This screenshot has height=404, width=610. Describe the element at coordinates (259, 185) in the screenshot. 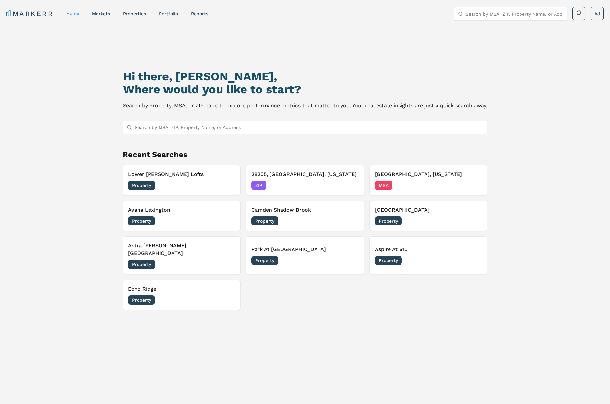

I see `span: ZIP` at that location.